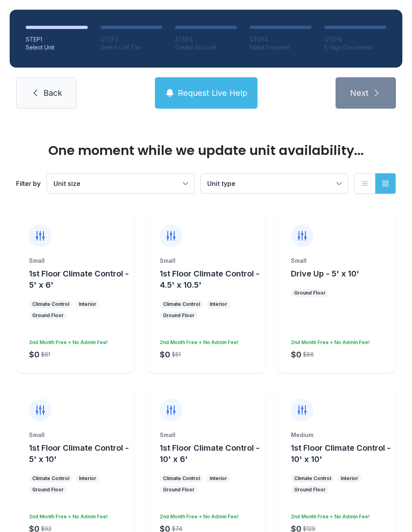  What do you see at coordinates (80, 454) in the screenshot?
I see `button: 1st Floor Climate Control - 5' x 10'` at bounding box center [80, 454].